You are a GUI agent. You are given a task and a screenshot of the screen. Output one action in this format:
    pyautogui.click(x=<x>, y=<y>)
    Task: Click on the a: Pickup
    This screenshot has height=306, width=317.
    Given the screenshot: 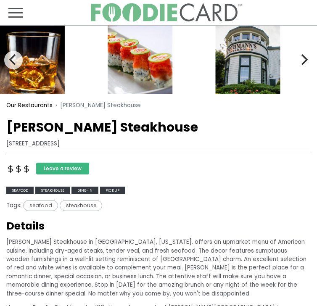 What is the action you would take?
    pyautogui.click(x=113, y=190)
    